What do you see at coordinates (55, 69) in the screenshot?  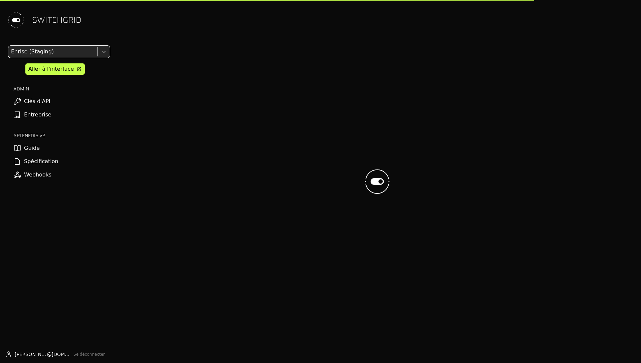 I see `a: Aller à l'interface` at bounding box center [55, 69].